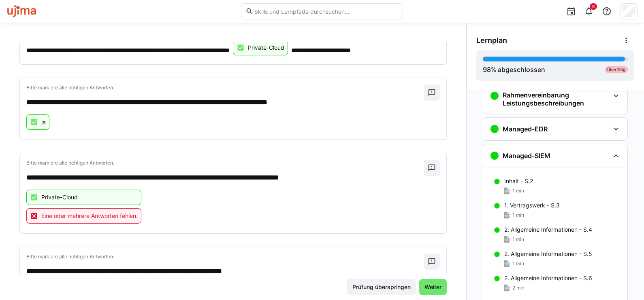  I want to click on p: 2. Allgemeine Informationen - S.6, so click(548, 278).